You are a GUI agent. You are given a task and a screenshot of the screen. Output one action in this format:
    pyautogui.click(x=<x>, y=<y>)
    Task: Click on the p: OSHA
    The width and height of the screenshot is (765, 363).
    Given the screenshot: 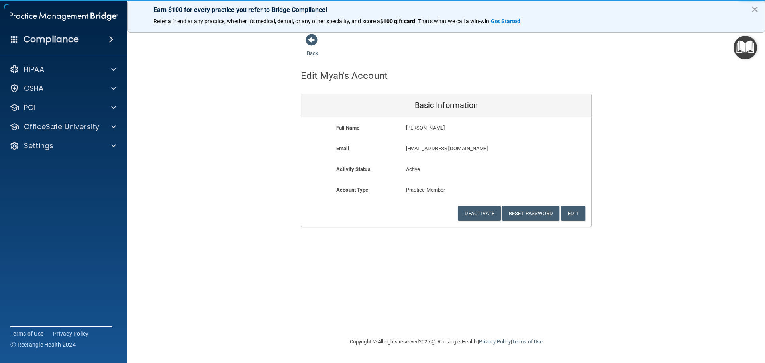 What is the action you would take?
    pyautogui.click(x=34, y=88)
    